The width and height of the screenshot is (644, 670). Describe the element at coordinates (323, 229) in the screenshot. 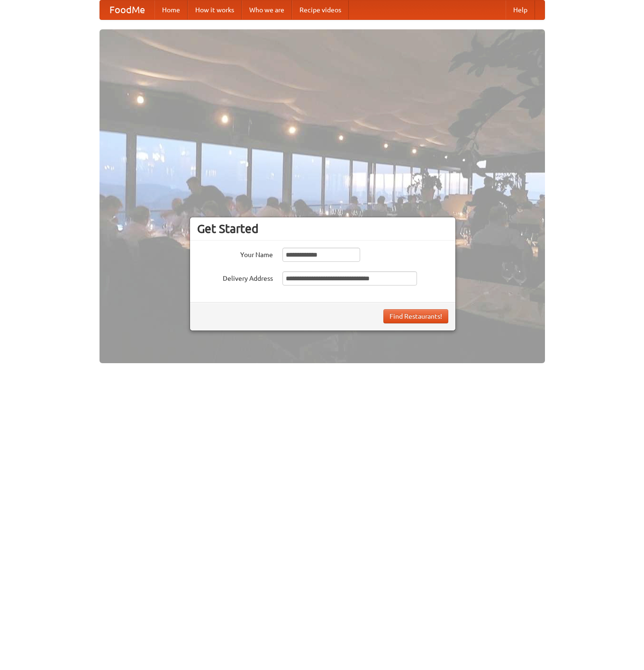

I see `h3: Get Started` at that location.